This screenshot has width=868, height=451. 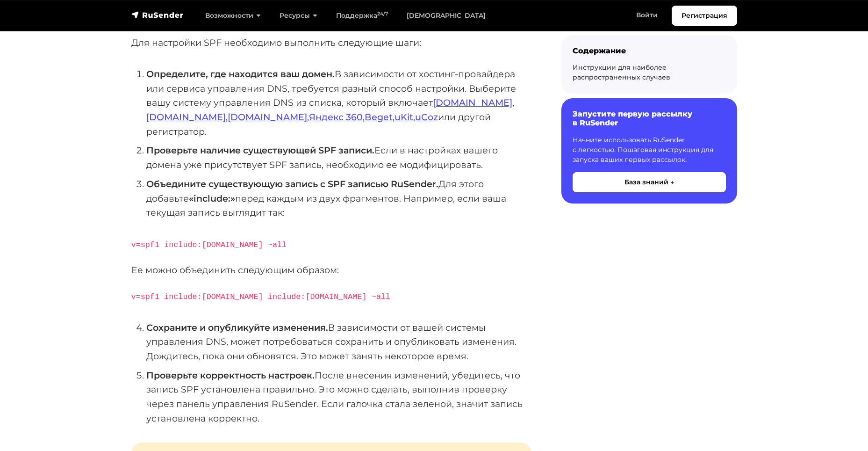 I want to click on p: Начните использовать RuSender с легкостью. Пошаговая инструкция для запуска ваших первых рассылок., so click(x=650, y=150).